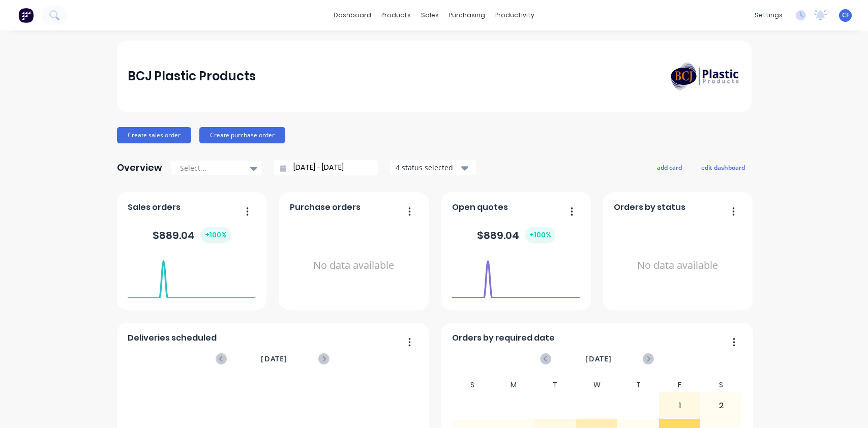 The width and height of the screenshot is (868, 428). Describe the element at coordinates (428, 167) in the screenshot. I see `div: 4 status selected` at that location.